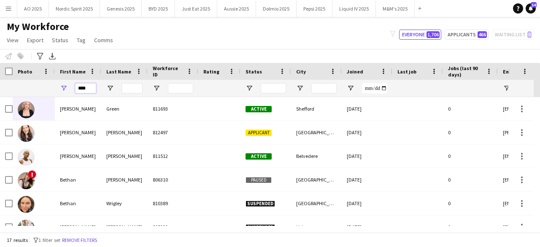 The width and height of the screenshot is (540, 247). Describe the element at coordinates (26, 180) in the screenshot. I see `img: Bethan Vickers` at that location.